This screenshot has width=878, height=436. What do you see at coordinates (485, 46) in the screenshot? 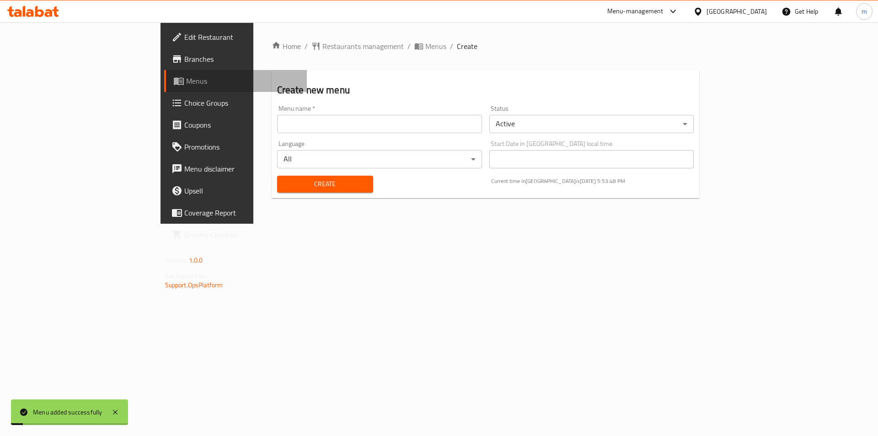
I see `nav: breadcrumb` at bounding box center [485, 46].